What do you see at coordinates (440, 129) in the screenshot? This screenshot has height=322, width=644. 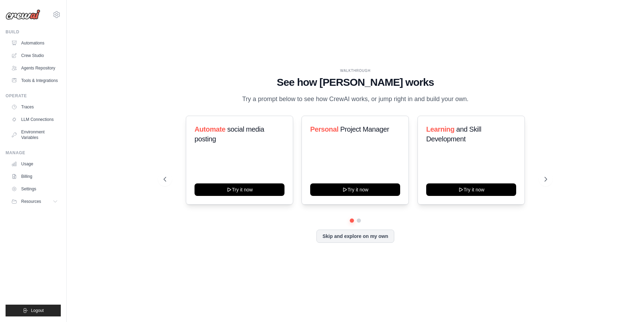 I see `span: Learning` at bounding box center [440, 129].